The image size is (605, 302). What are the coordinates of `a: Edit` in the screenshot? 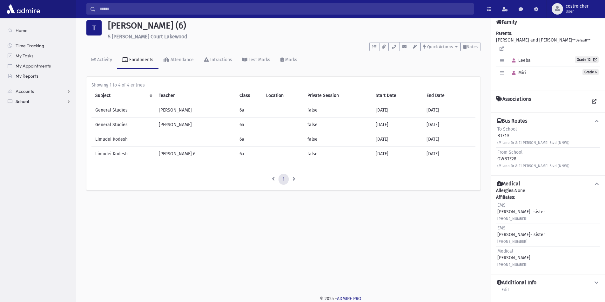 It's located at (505, 292).